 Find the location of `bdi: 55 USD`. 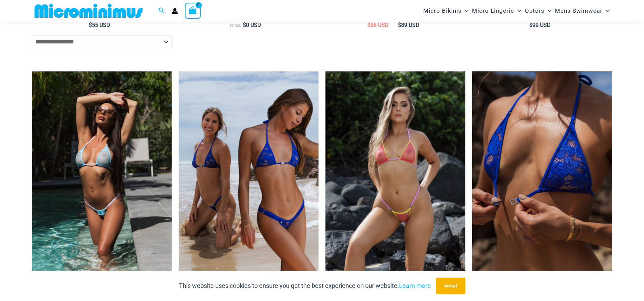

bdi: 55 USD is located at coordinates (100, 25).